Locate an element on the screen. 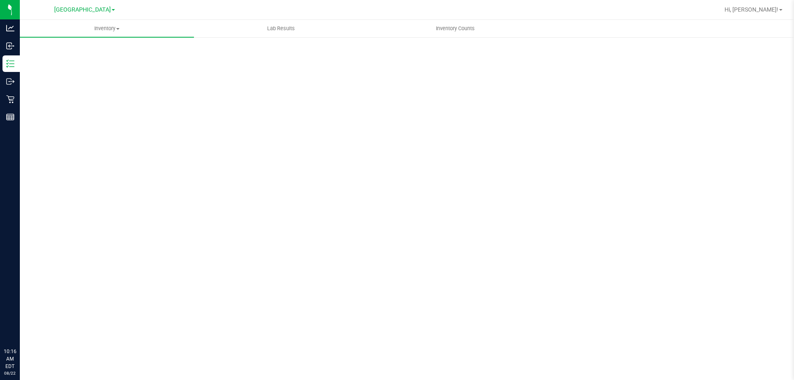 The image size is (794, 380). inline-svg: Reports is located at coordinates (10, 117).